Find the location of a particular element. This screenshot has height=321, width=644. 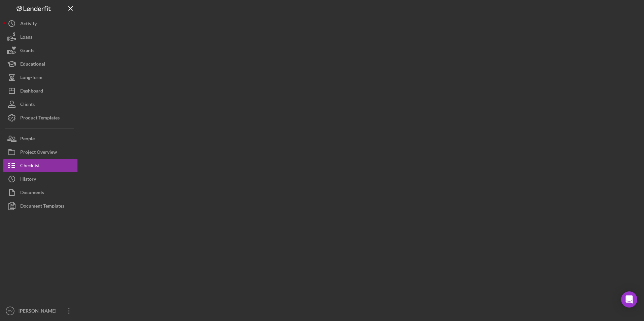

div: Long-Term is located at coordinates (32, 78).